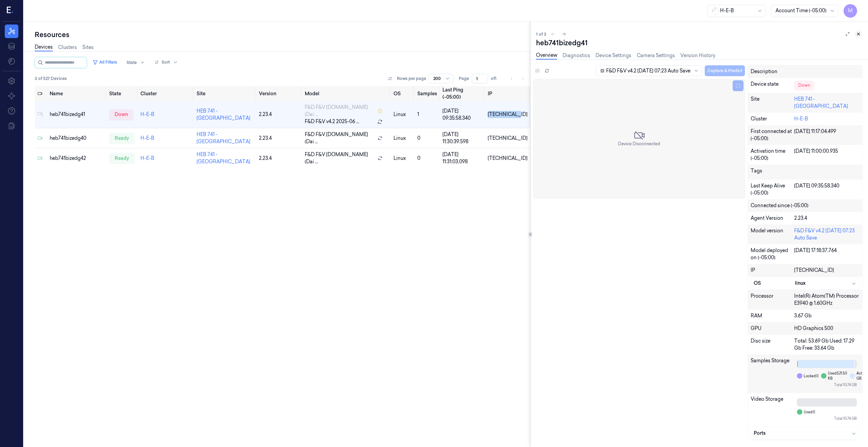 This screenshot has height=447, width=868. What do you see at coordinates (809, 412) in the screenshot?
I see `span: Used: 0` at bounding box center [809, 412].